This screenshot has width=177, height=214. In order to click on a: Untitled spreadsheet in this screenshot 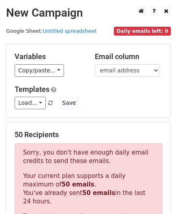, I will do `click(69, 31)`.